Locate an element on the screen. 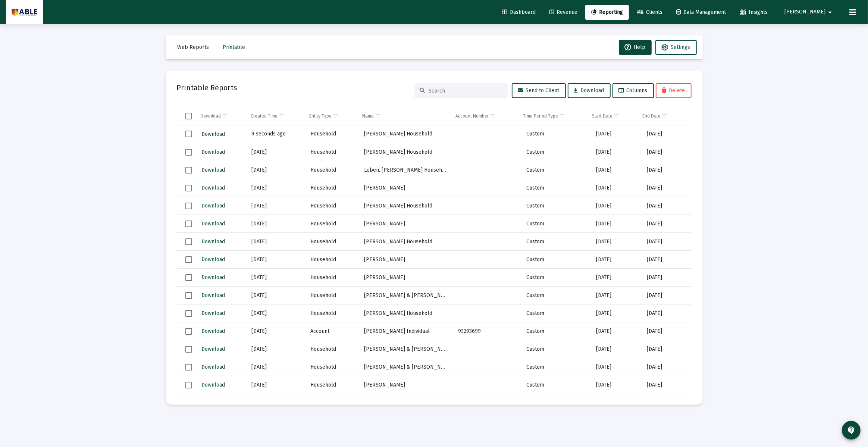  div: Created Time is located at coordinates (265, 116).